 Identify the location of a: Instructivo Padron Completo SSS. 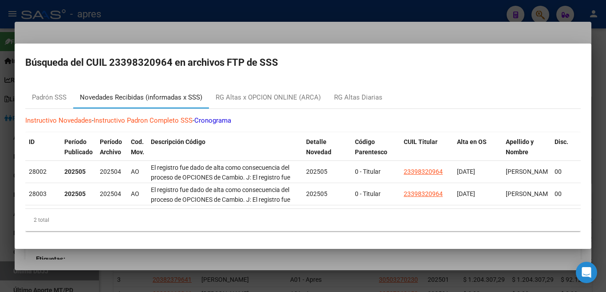
(143, 120).